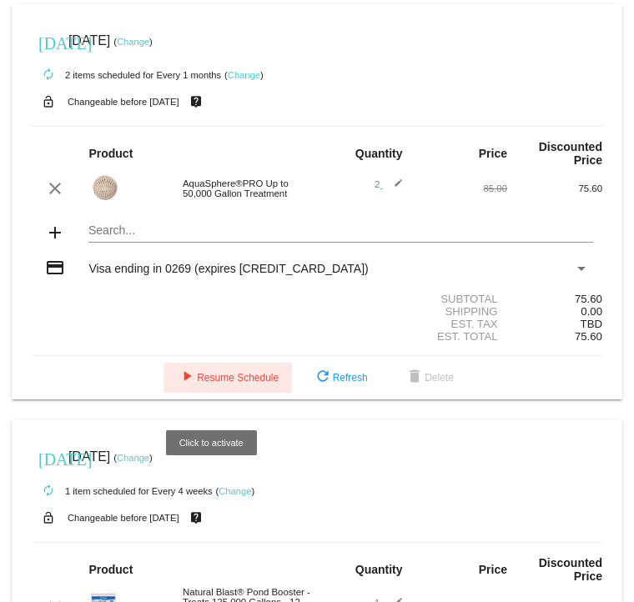 The width and height of the screenshot is (634, 602). I want to click on button: Refresh, so click(340, 378).